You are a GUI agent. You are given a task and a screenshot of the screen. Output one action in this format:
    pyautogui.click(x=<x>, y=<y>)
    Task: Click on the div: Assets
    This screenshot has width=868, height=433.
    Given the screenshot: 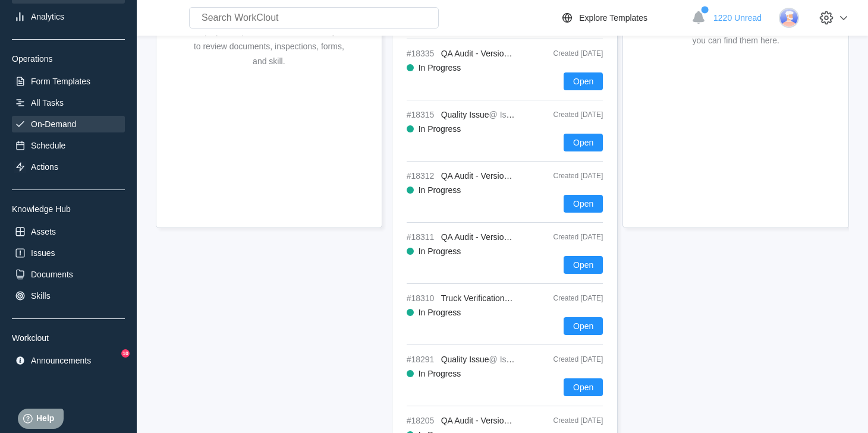 What is the action you would take?
    pyautogui.click(x=44, y=232)
    